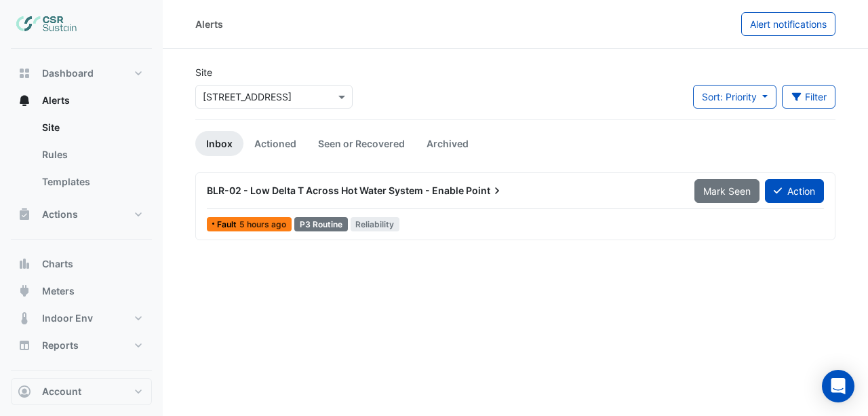 The width and height of the screenshot is (868, 416). What do you see at coordinates (81, 73) in the screenshot?
I see `button: Dashboard` at bounding box center [81, 73].